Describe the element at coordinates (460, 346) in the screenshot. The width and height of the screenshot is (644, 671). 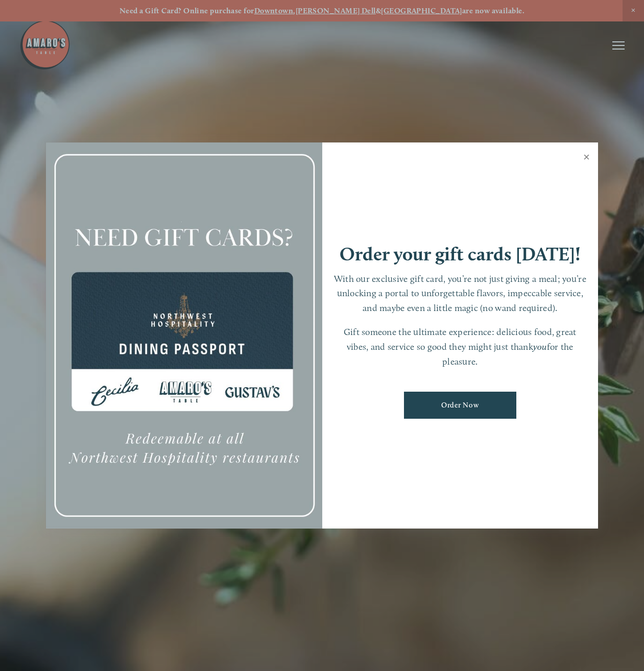
I see `p: Gift someone the ultimate experience: delicious food, great vibes, and service so good they might...` at that location.